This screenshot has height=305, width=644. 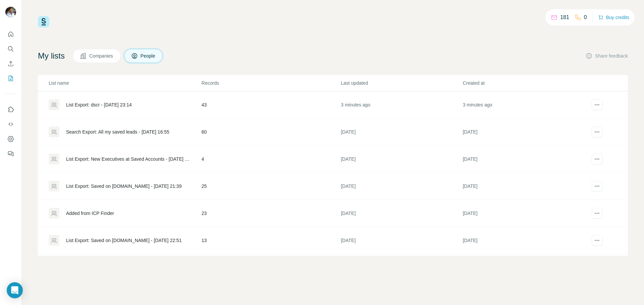 I want to click on button: Enrich CSV, so click(x=11, y=64).